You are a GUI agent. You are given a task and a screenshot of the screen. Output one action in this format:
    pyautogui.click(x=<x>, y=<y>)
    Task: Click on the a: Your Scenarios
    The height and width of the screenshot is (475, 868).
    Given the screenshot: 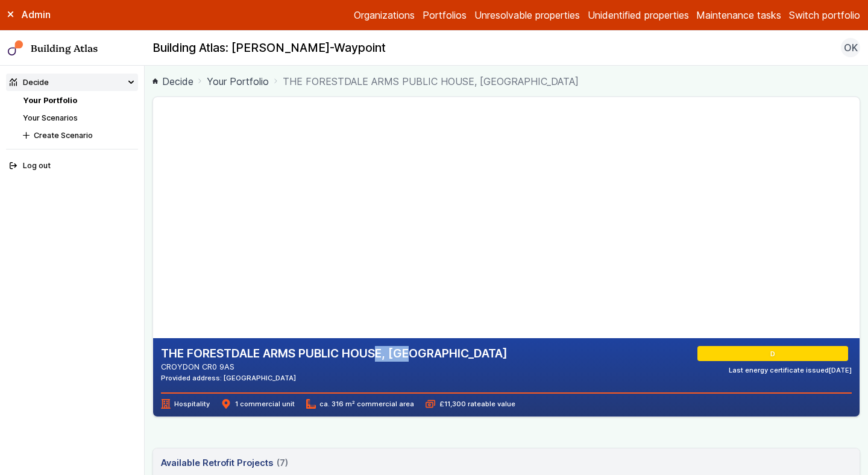 What is the action you would take?
    pyautogui.click(x=50, y=118)
    